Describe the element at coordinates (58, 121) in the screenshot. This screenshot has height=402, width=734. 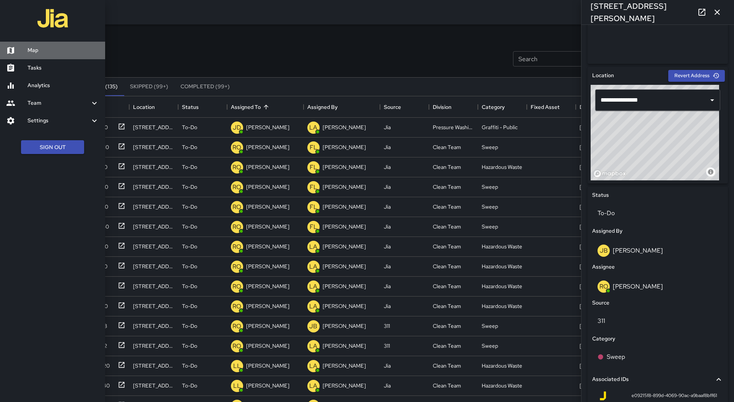
I see `h6: Settings` at that location.